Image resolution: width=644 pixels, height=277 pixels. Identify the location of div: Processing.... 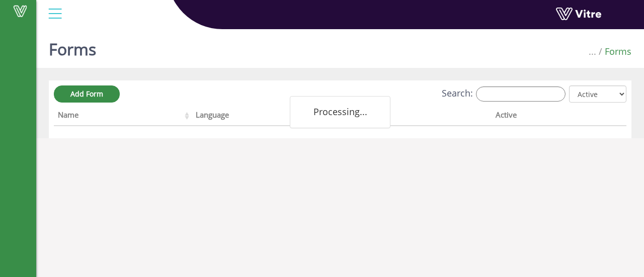
(340, 112).